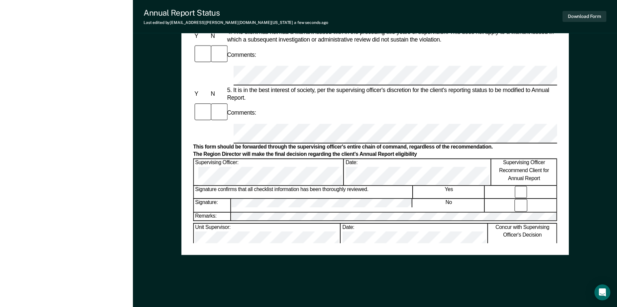 The width and height of the screenshot is (617, 307). Describe the element at coordinates (603, 293) in the screenshot. I see `div: Open Intercom Messenger` at that location.